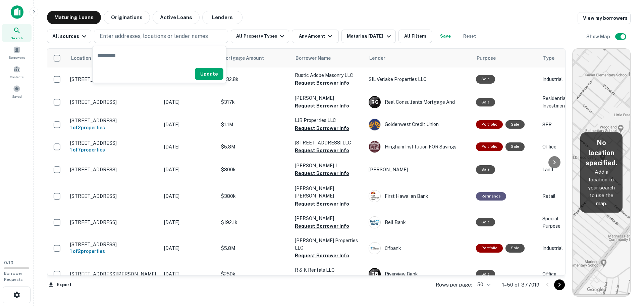 The height and width of the screenshot is (306, 644). Describe the element at coordinates (17, 91) in the screenshot. I see `a: Saved` at that location.